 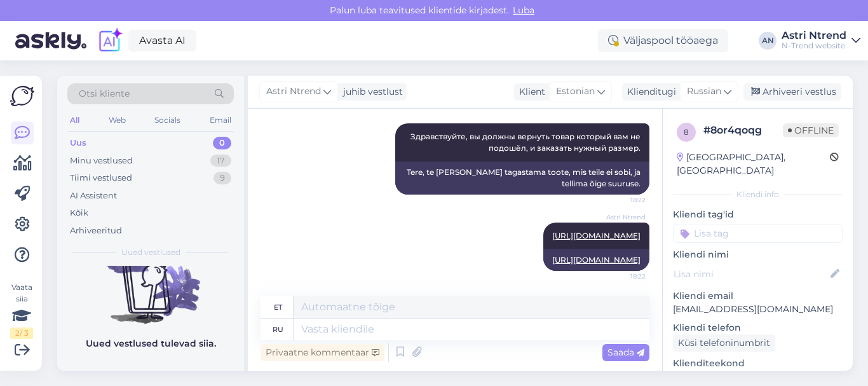 I want to click on input: Lisa tag, so click(x=758, y=233).